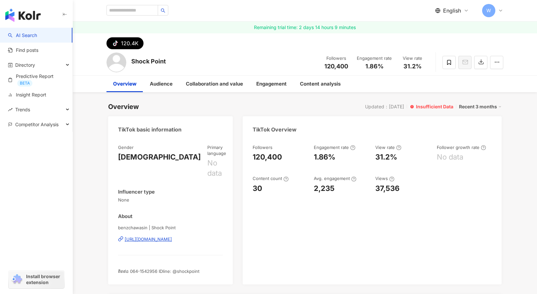  Describe the element at coordinates (170, 200) in the screenshot. I see `span: None` at that location.